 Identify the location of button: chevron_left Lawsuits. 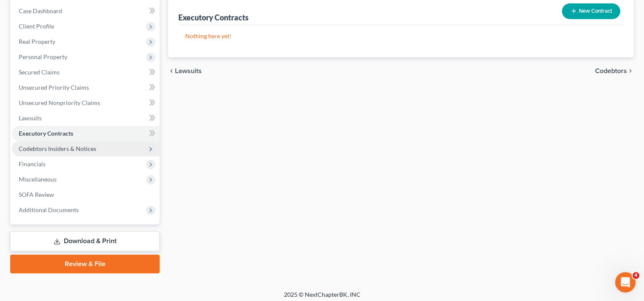
(185, 71).